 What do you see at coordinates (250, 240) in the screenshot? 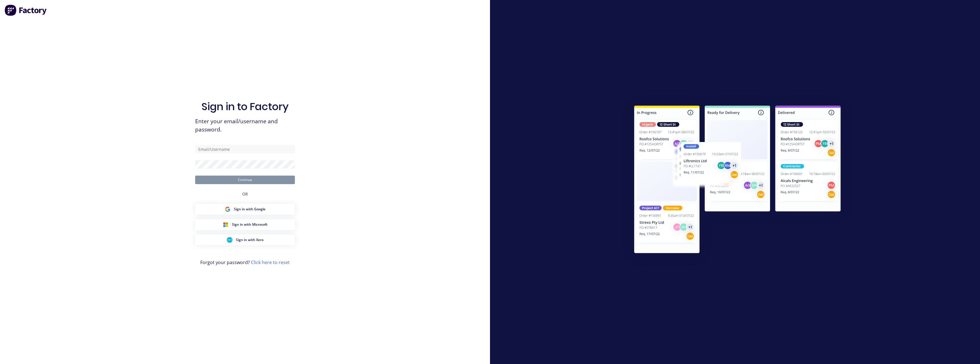
I see `span: Sign in with Xero` at bounding box center [250, 240].